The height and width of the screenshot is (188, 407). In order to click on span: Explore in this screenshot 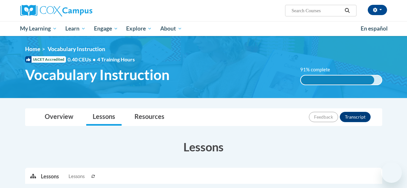, I will do `click(139, 29)`.